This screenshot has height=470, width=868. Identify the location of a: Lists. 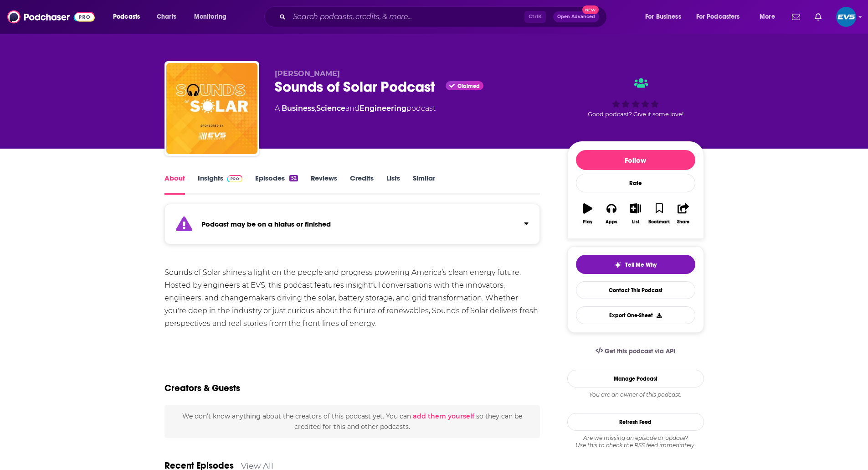
(394, 184).